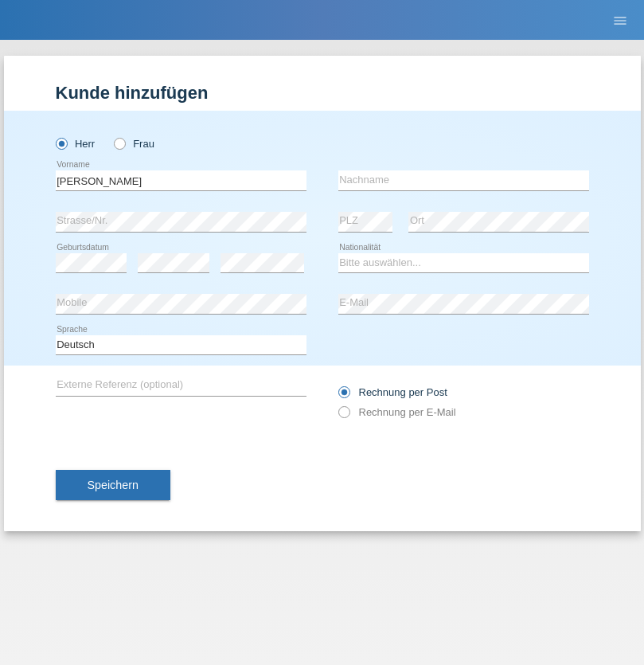  Describe the element at coordinates (343, 416) in the screenshot. I see `input: Rechnung per E-Mail` at that location.